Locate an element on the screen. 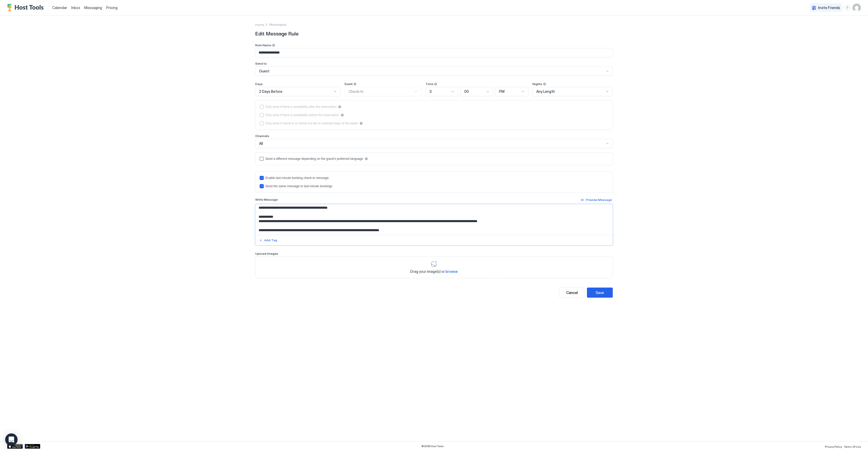  div: Only send if check-in or check-out fall on selected days of the week is located at coordinates (312, 123).